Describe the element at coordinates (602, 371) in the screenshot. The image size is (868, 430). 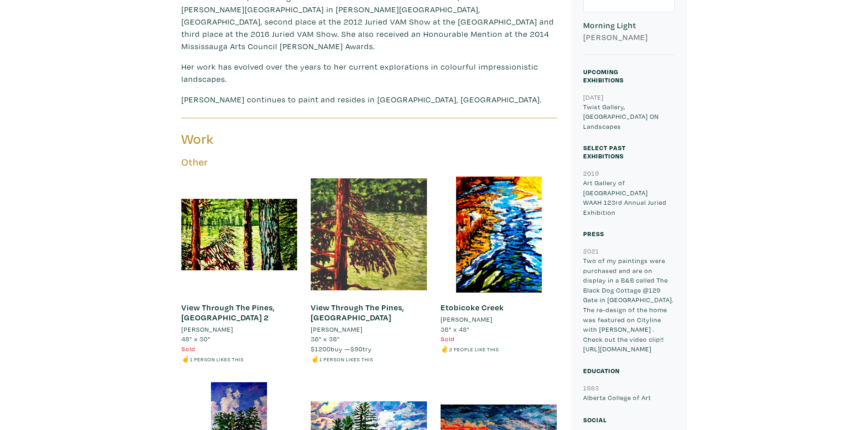
I see `small: Education` at that location.